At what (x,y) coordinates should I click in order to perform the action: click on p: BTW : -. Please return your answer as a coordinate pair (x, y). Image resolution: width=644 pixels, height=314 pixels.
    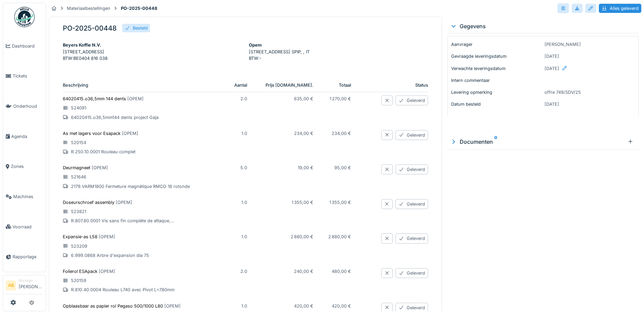
    Looking at the image, I should click on (339, 58).